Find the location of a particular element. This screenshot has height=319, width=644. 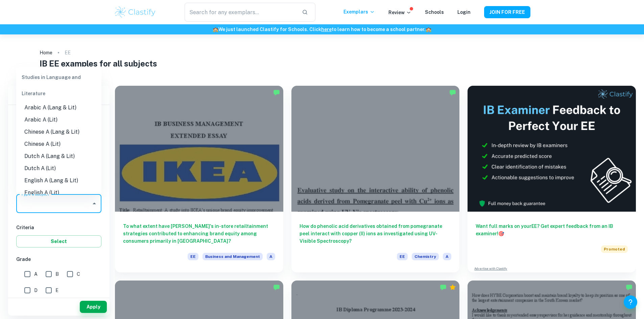

h1: IB EE examples for all subjects is located at coordinates (322, 64).